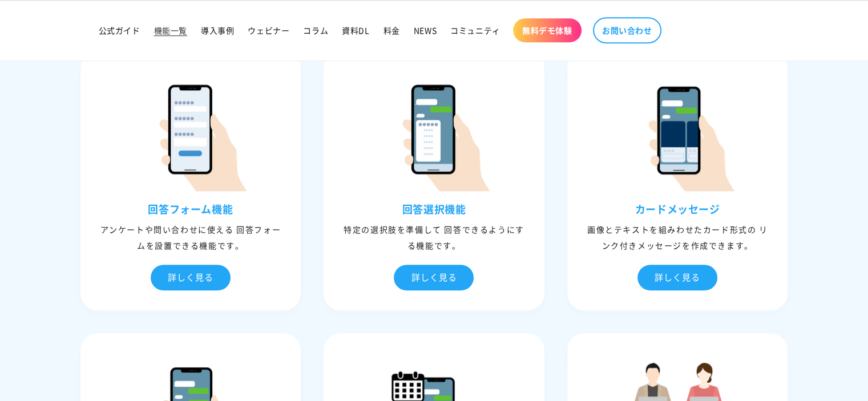 The height and width of the screenshot is (401, 868). Describe the element at coordinates (268, 30) in the screenshot. I see `a: ウェビナー` at that location.